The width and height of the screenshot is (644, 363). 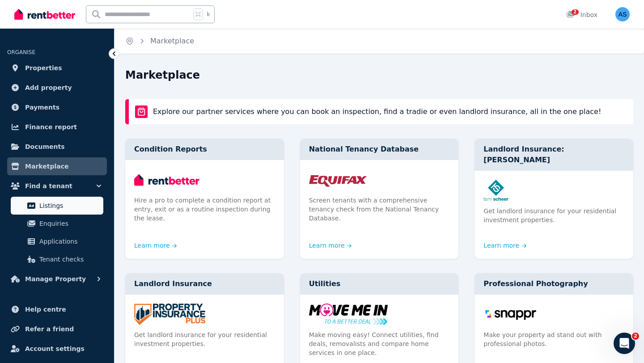 What do you see at coordinates (48, 88) in the screenshot?
I see `span: Add property` at bounding box center [48, 88].